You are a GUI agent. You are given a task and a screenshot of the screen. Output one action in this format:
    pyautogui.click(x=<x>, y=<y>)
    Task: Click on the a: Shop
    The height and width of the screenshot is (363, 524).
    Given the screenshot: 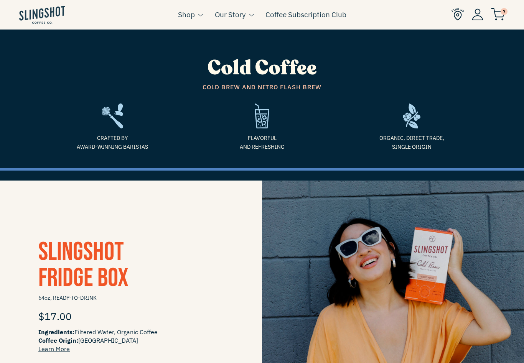 What is the action you would take?
    pyautogui.click(x=186, y=15)
    